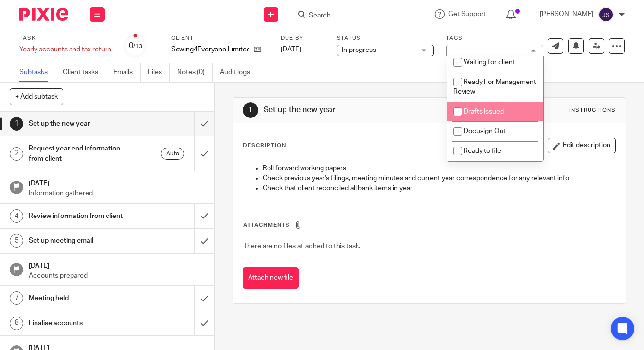 The height and width of the screenshot is (350, 644). I want to click on label: Client, so click(220, 39).